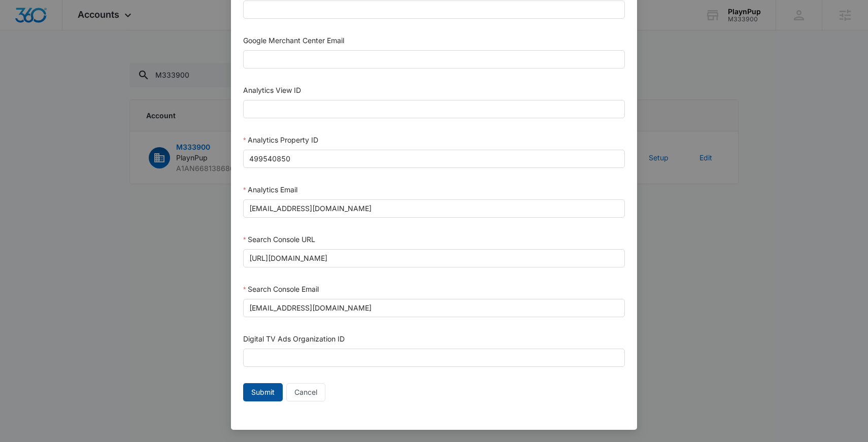 The image size is (868, 442). What do you see at coordinates (434, 9) in the screenshot?
I see `input: Google Merchant Center ID` at bounding box center [434, 9].